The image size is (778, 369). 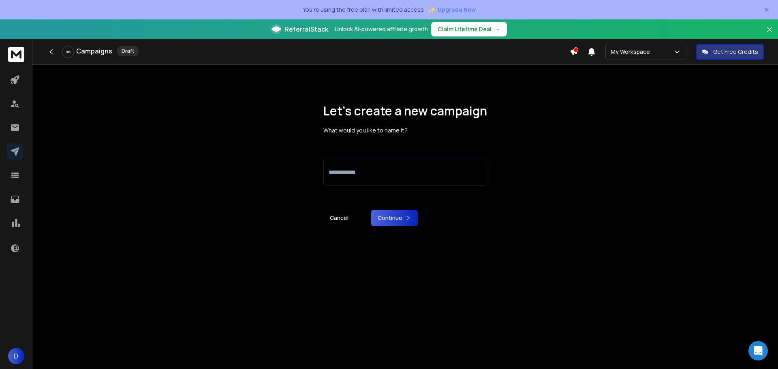 What do you see at coordinates (452, 10) in the screenshot?
I see `button: ✨Upgrade Now` at bounding box center [452, 10].